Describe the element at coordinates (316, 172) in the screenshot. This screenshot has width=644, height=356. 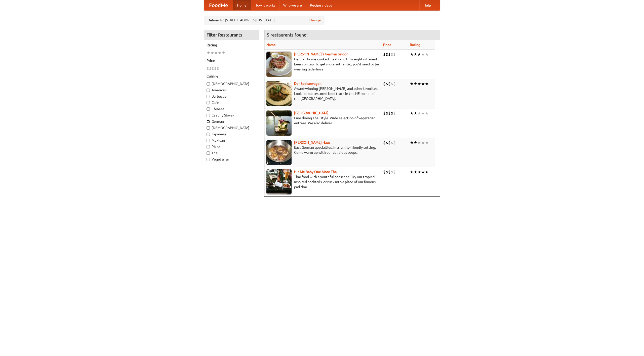
I see `b: Hit Me Baby One More Thai` at that location.